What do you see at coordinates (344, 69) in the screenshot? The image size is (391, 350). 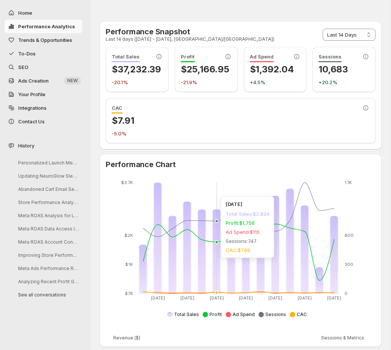 I see `p: 10,683` at bounding box center [344, 69].